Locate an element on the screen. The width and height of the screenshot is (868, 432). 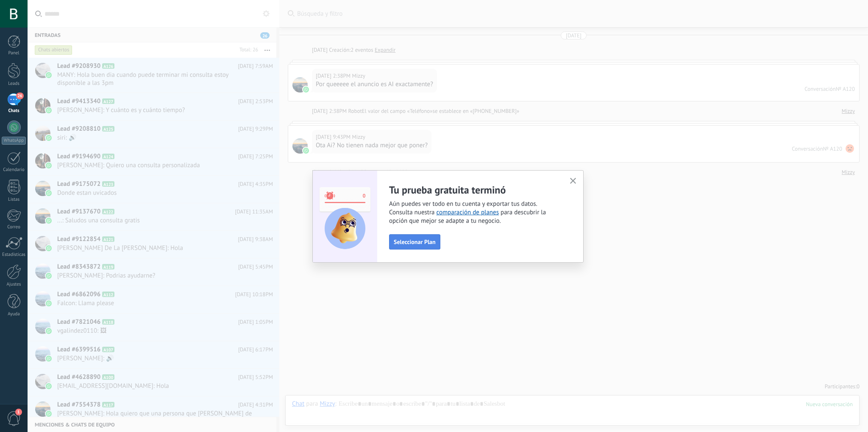
button: Seleccionar Plan is located at coordinates (414, 242).